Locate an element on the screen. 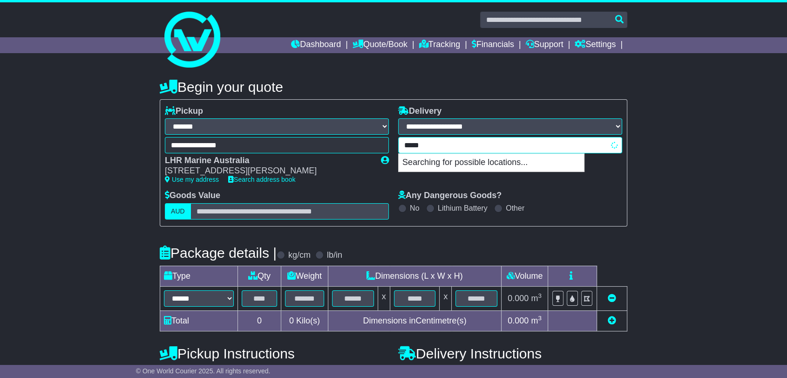 This screenshot has width=787, height=378. label: kg/cm is located at coordinates (300, 255).